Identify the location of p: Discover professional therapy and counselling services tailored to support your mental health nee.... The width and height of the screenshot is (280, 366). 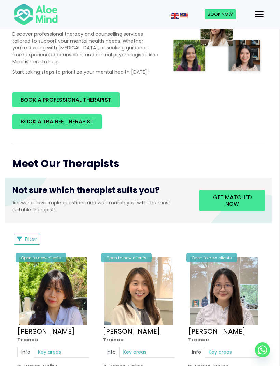
(85, 48).